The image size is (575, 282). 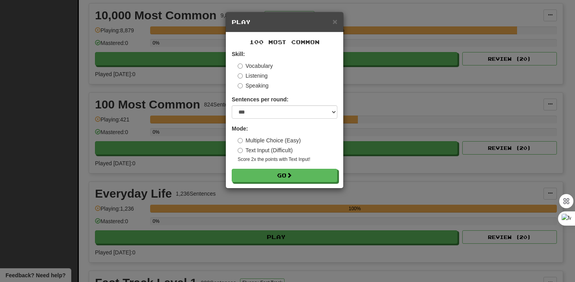 What do you see at coordinates (240, 150) in the screenshot?
I see `input: Text Input (Difficult)` at bounding box center [240, 150].